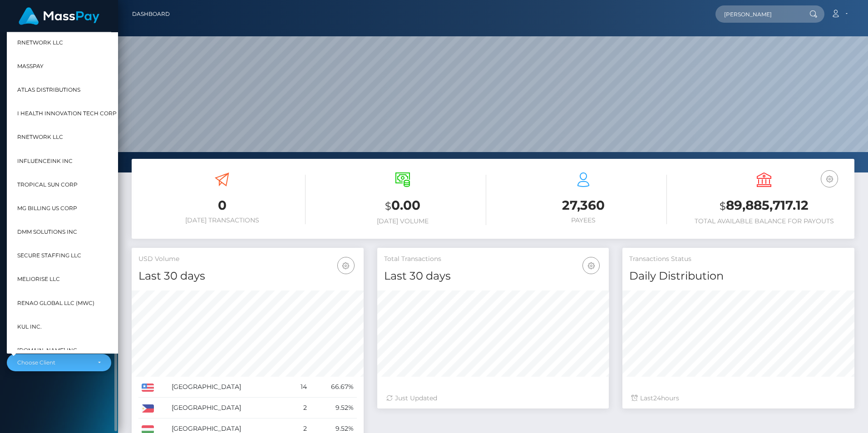 The height and width of the screenshot is (433, 868). What do you see at coordinates (67, 113) in the screenshot?
I see `span: I HEALTH INNOVATION TECH CORP` at bounding box center [67, 113].